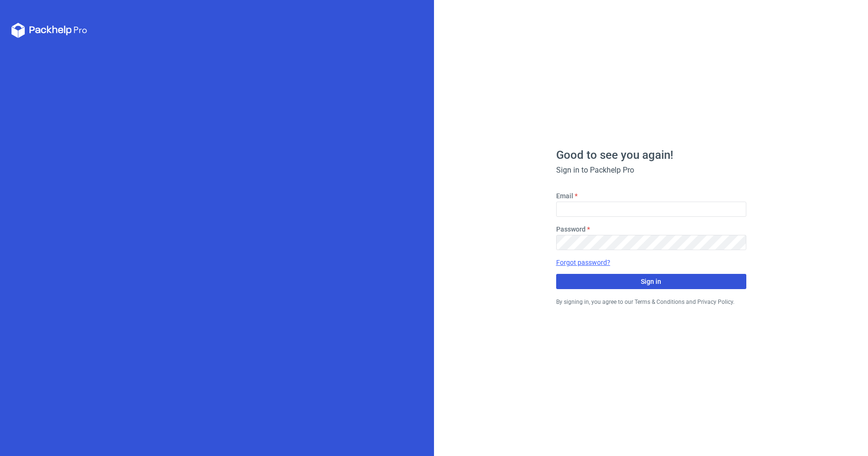 This screenshot has height=456, width=868. What do you see at coordinates (49, 31) in the screenshot?
I see `svg: Packhelp Pro` at bounding box center [49, 31].